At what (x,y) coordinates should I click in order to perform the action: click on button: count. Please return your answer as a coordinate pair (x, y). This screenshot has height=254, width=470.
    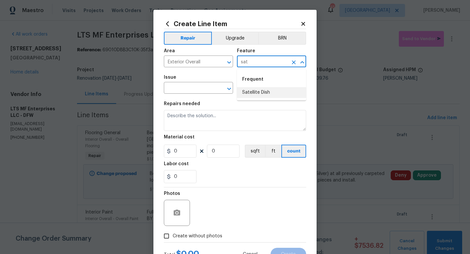
    Looking at the image, I should click on (294, 151).